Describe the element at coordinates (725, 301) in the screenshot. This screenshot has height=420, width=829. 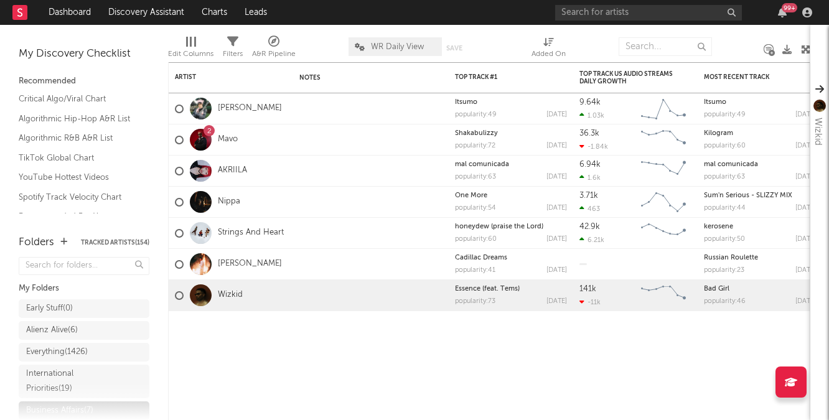
I see `div: popularity: 46` at that location.